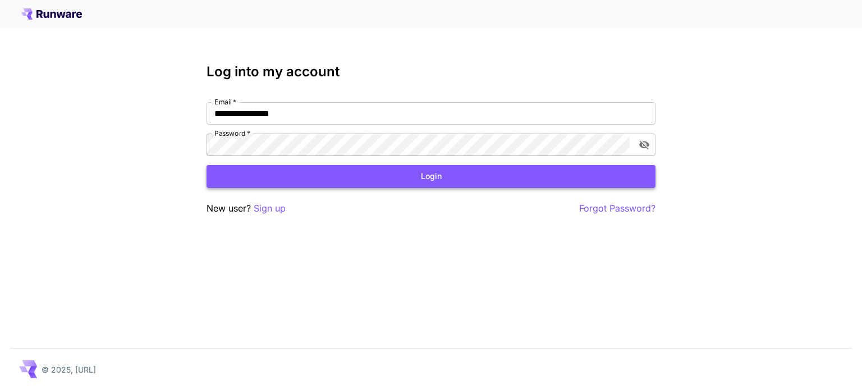 This screenshot has height=390, width=862. I want to click on button: Sign up, so click(269, 208).